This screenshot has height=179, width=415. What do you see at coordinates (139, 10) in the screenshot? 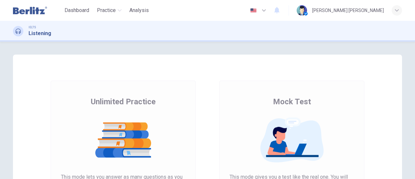
I see `button: Analysis` at bounding box center [139, 10].